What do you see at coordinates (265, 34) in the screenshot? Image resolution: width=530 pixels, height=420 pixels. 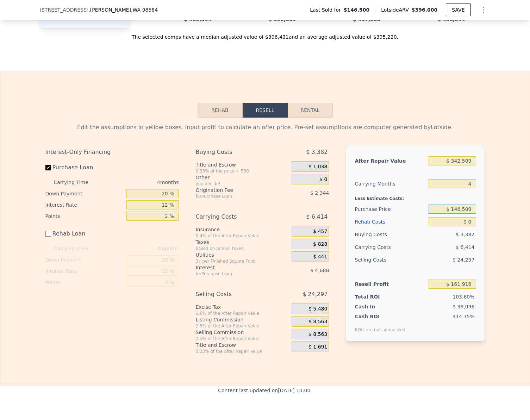 I see `div: The selected comps have a median adjusted value of $396,431 and an average adjusted value of $395...` at bounding box center [265, 34].